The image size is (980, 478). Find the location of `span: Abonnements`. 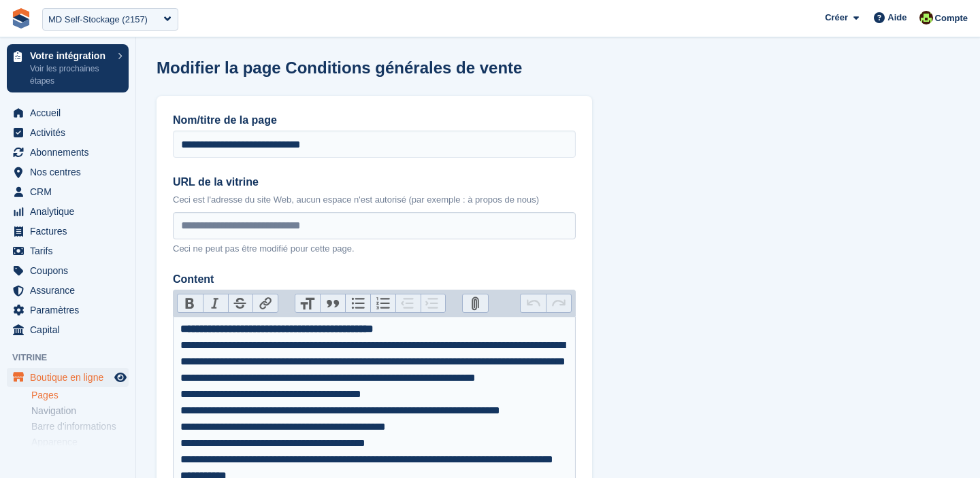

span: Abonnements is located at coordinates (71, 152).